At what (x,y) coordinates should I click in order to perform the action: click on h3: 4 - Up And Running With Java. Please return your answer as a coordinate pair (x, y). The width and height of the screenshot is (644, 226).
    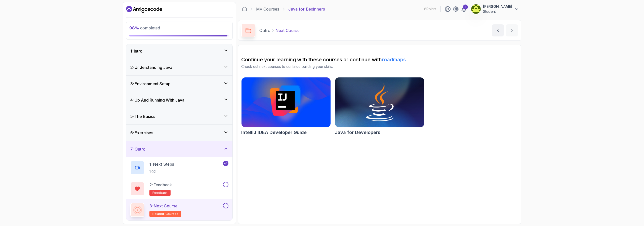
    Looking at the image, I should click on (157, 100).